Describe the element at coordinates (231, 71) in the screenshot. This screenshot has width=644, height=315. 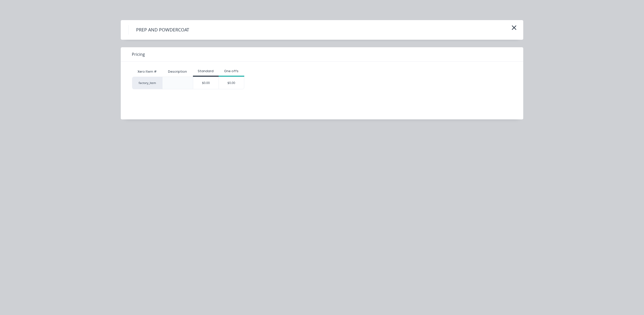
I see `div: One offs` at that location.